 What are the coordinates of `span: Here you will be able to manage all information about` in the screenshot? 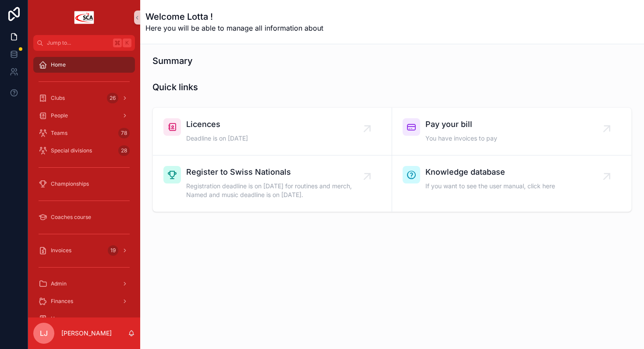 It's located at (234, 28).